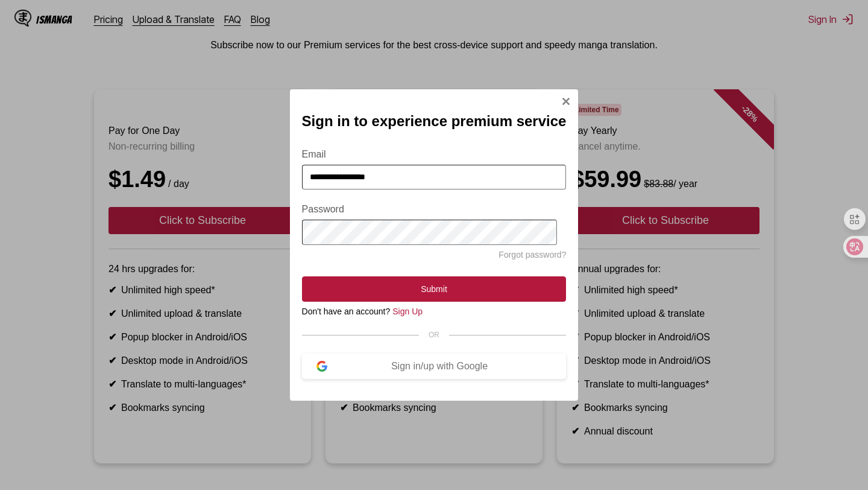 Image resolution: width=868 pixels, height=490 pixels. I want to click on button: Sign in/up with Google, so click(434, 366).